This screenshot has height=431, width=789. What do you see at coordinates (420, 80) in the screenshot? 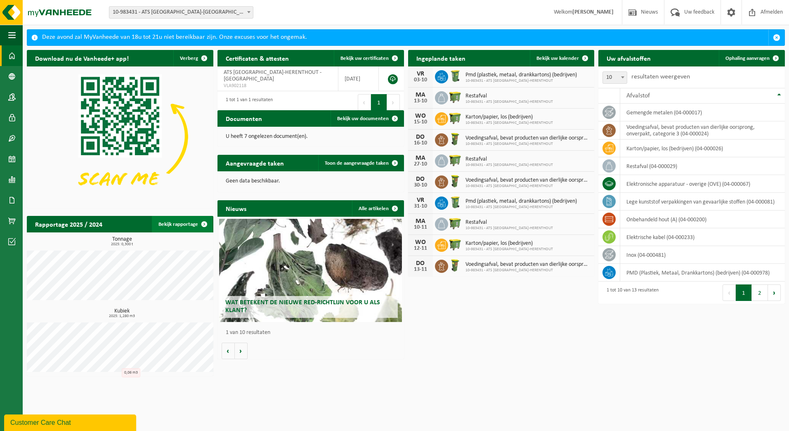
I see `div: 03-10` at bounding box center [420, 80].